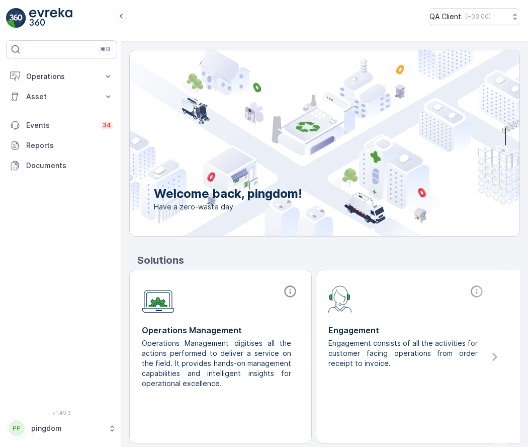 The height and width of the screenshot is (447, 528). What do you see at coordinates (302, 143) in the screenshot?
I see `img: city illustration` at bounding box center [302, 143].